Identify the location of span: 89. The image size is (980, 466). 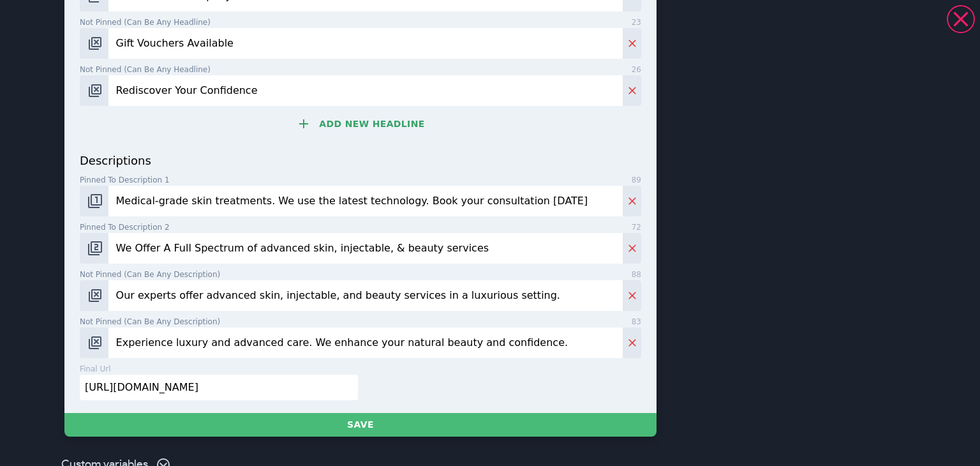
(636, 180).